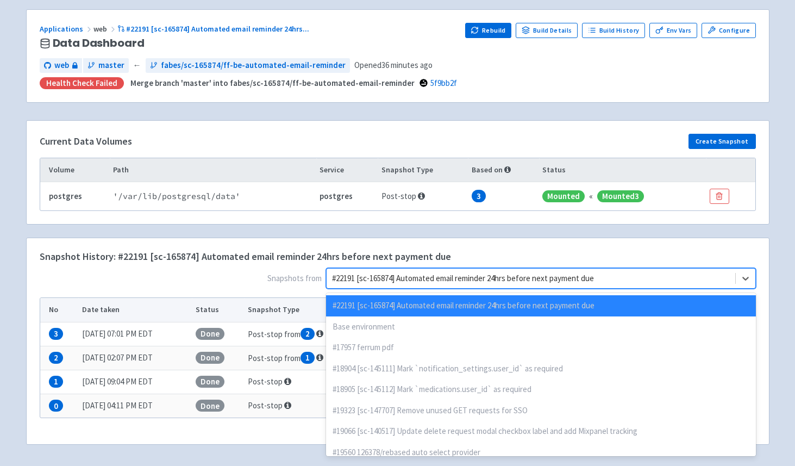 The image size is (795, 466). What do you see at coordinates (541, 369) in the screenshot?
I see `div: #18904 [sc-145111] Mark `notification_settings.user_id` as required` at bounding box center [541, 369].